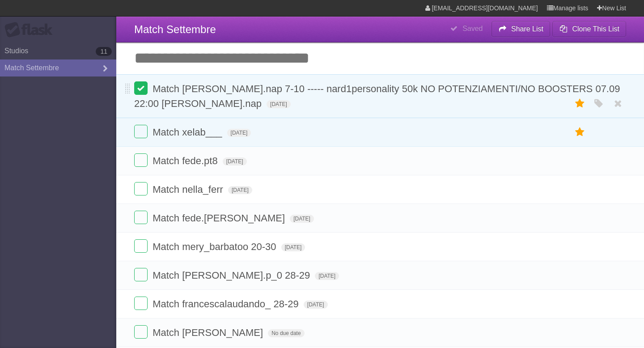 The width and height of the screenshot is (644, 348). Describe the element at coordinates (215, 246) in the screenshot. I see `span: Match mery_barbatoo 20-30` at that location.